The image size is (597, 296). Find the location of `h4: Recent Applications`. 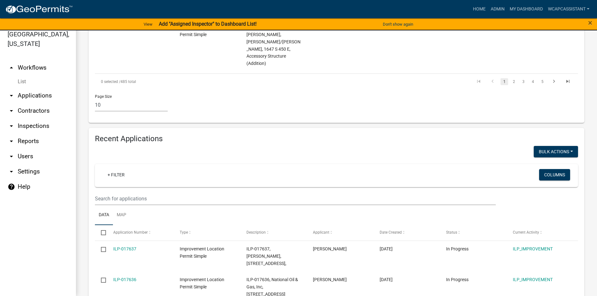

h4: Recent Applications is located at coordinates (336, 138).